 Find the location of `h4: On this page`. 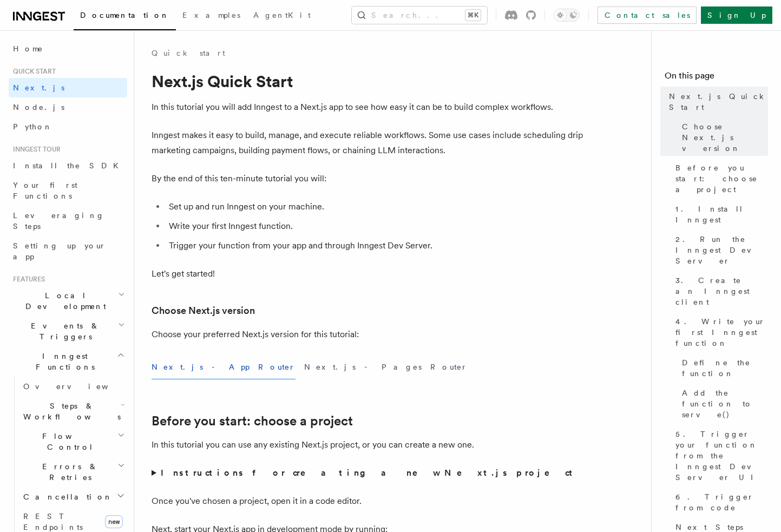

h4: On this page is located at coordinates (716, 78).